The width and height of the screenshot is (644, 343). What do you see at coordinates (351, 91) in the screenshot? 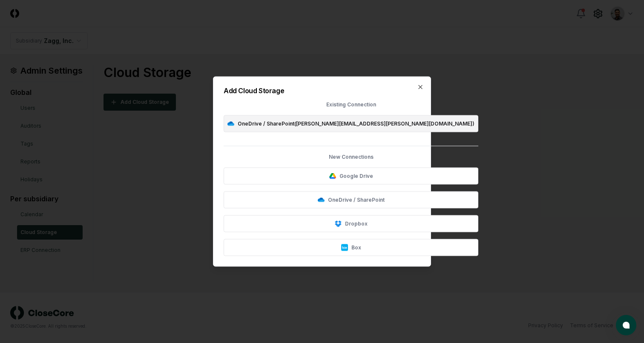
I see `h2: Add Cloud Storage` at bounding box center [351, 91].